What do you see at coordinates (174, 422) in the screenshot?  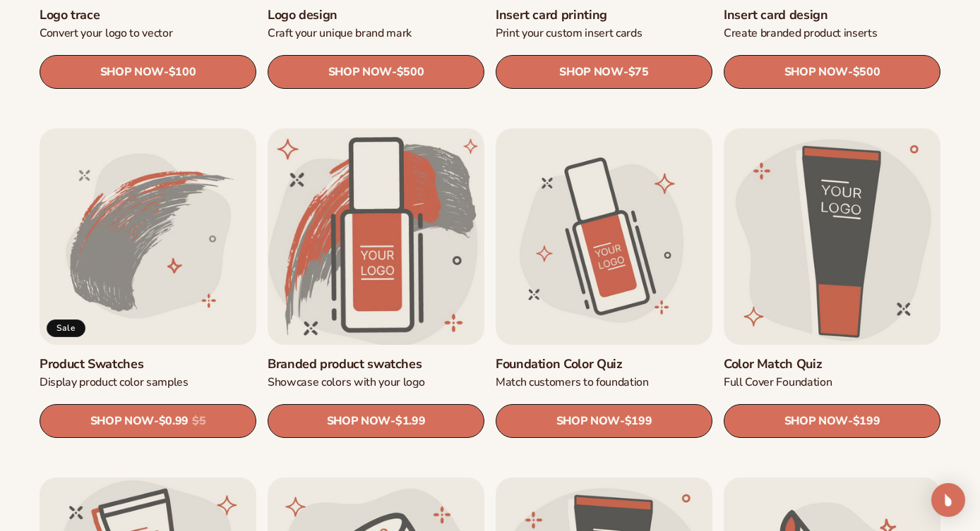 I see `span: $0.99` at bounding box center [174, 422].